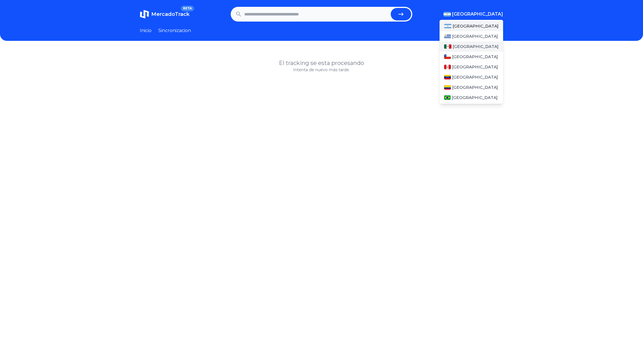 The height and width of the screenshot is (364, 643). Describe the element at coordinates (447, 88) in the screenshot. I see `img: Colombia` at that location.